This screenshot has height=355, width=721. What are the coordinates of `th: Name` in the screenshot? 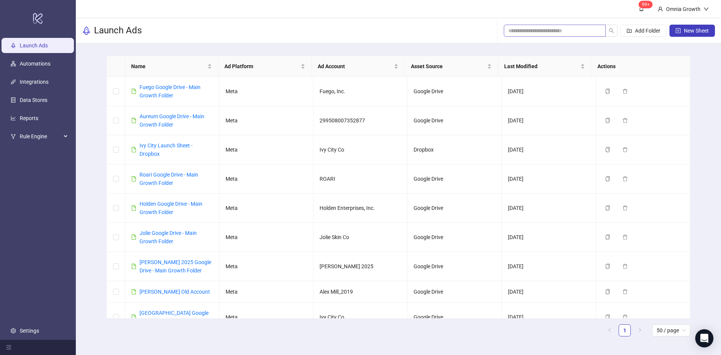 It's located at (172, 66).